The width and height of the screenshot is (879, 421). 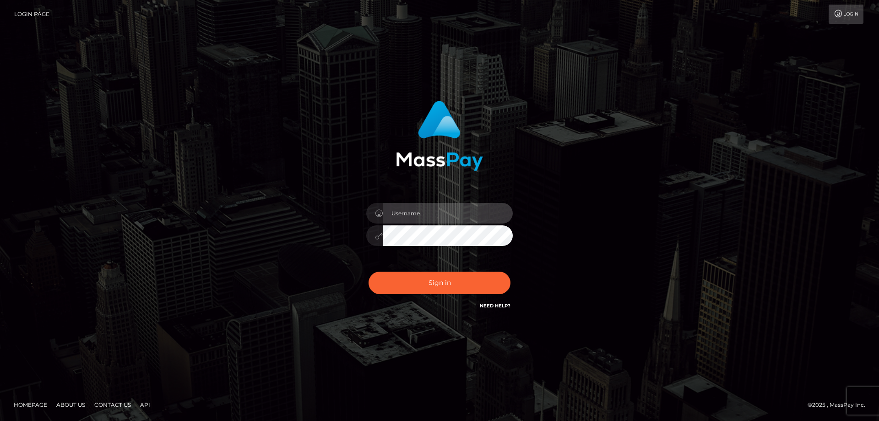 I want to click on div: © 2025 , MassPay Inc., so click(x=840, y=405).